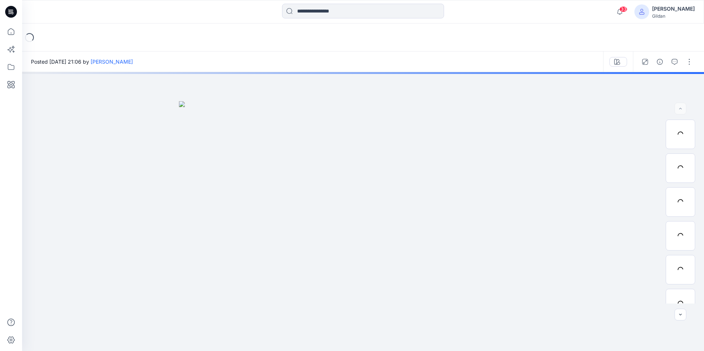 The image size is (704, 351). What do you see at coordinates (674, 16) in the screenshot?
I see `div: Gildan` at bounding box center [674, 16].